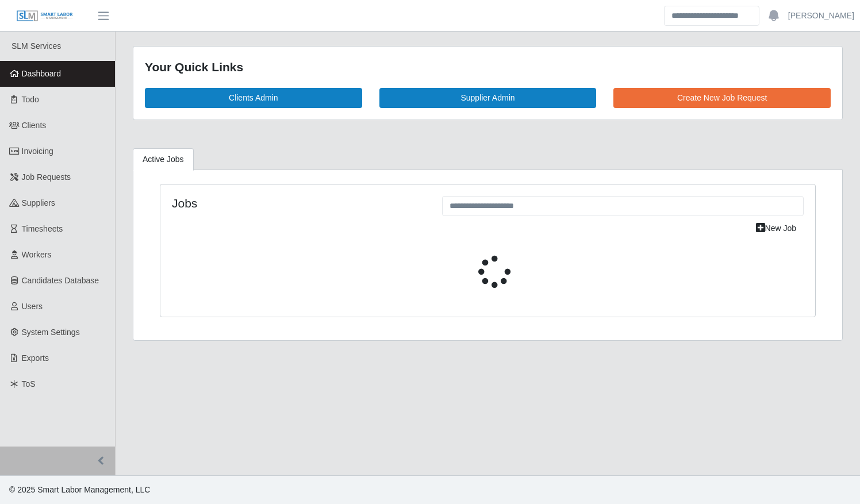  Describe the element at coordinates (37, 151) in the screenshot. I see `span: Invoicing` at that location.